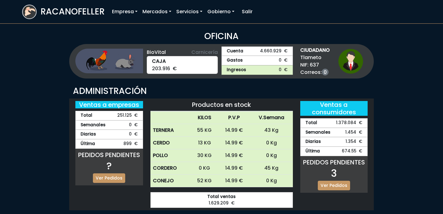  Describe the element at coordinates (334, 132) in the screenshot. I see `div: 1.454 €` at that location.